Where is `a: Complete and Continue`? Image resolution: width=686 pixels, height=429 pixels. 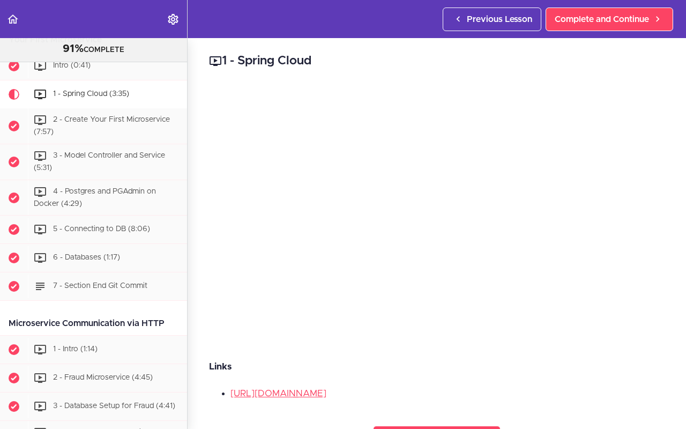 a: Complete and Continue is located at coordinates (609, 19).